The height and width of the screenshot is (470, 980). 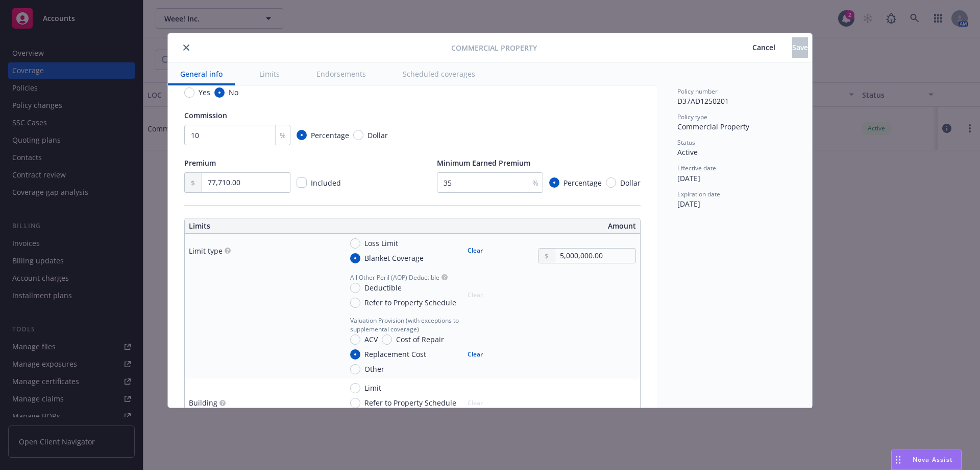 What do you see at coordinates (356, 354) in the screenshot?
I see `input: Replacement Cost` at bounding box center [356, 354].